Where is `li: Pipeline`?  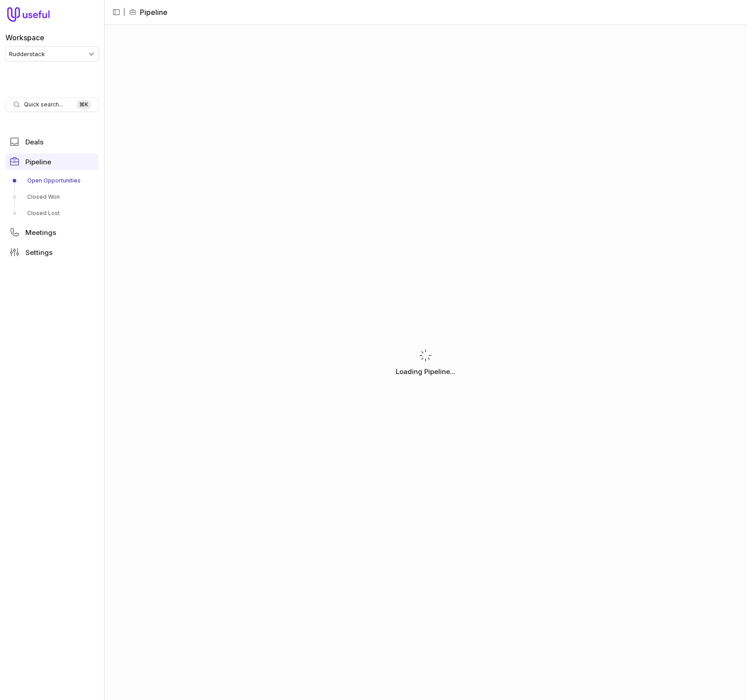
li: Pipeline is located at coordinates (148, 12).